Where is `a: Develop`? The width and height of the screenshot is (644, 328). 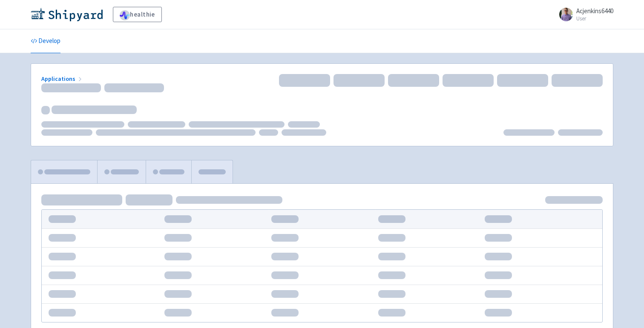
a: Develop is located at coordinates (45, 41).